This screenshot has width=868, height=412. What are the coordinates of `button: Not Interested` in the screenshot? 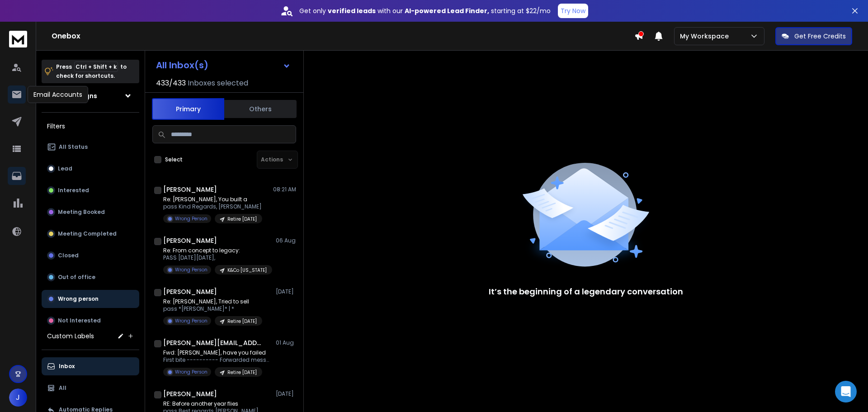 It's located at (90, 321).